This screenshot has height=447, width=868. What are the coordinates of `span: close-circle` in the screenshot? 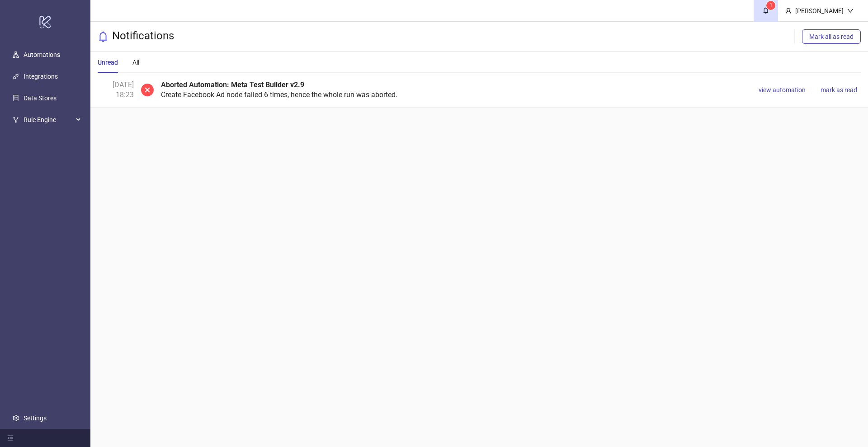 It's located at (147, 90).